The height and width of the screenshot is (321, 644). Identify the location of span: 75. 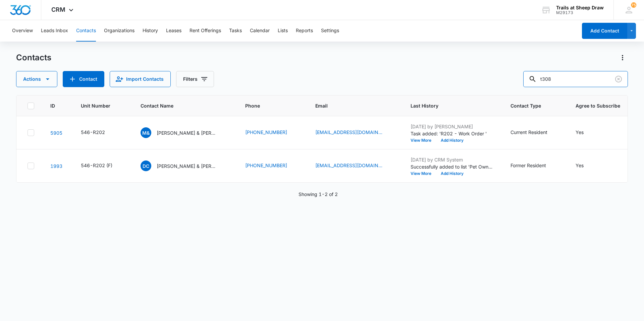
(634, 5).